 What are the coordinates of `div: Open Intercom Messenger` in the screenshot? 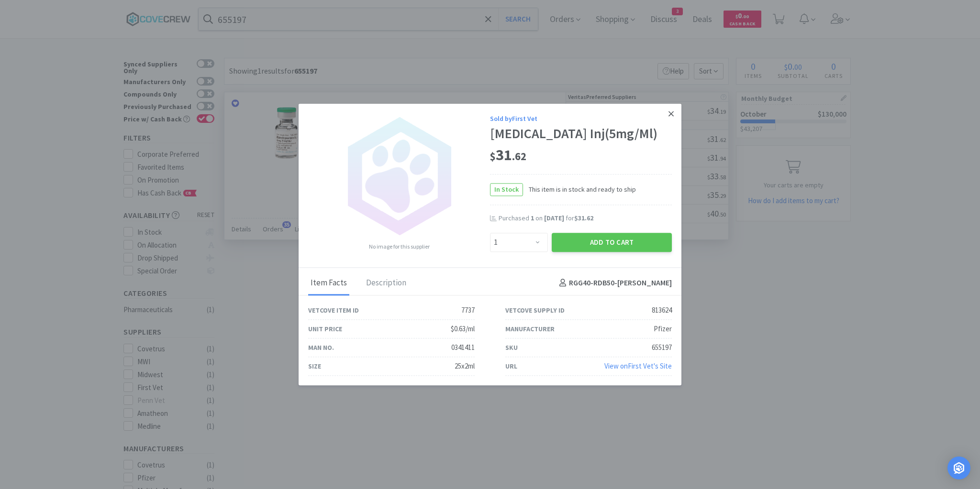 It's located at (959, 468).